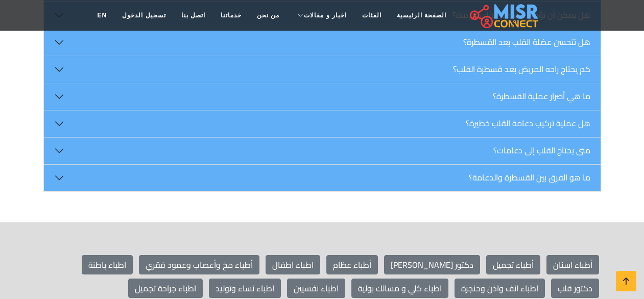  I want to click on a: اطباء كلي و مسالك بولية, so click(400, 289).